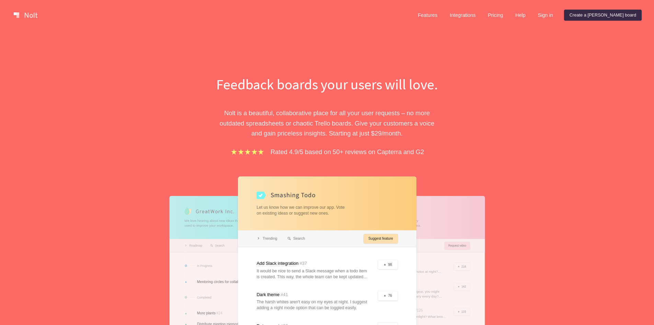  Describe the element at coordinates (546, 15) in the screenshot. I see `a: Sign in` at that location.